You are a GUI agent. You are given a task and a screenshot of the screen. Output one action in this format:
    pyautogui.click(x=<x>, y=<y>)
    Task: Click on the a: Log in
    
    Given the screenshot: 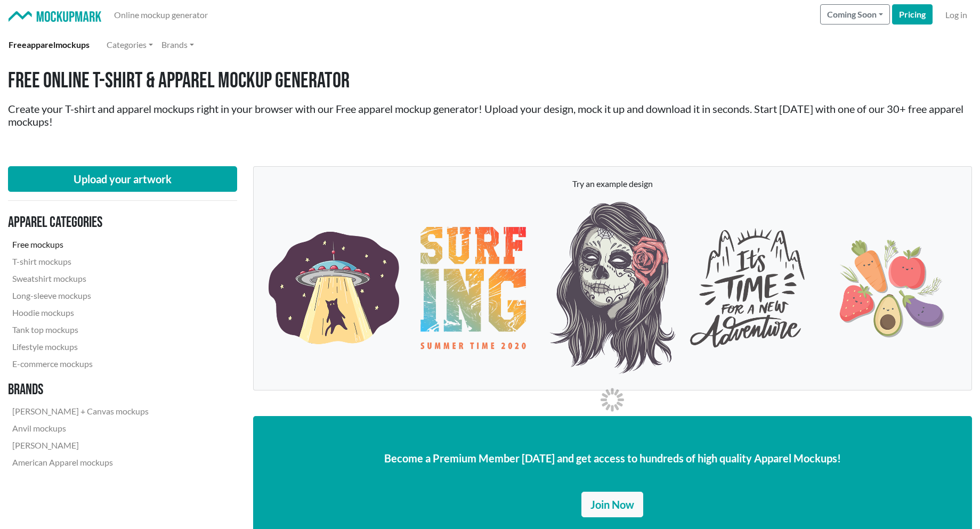 What is the action you would take?
    pyautogui.click(x=956, y=15)
    